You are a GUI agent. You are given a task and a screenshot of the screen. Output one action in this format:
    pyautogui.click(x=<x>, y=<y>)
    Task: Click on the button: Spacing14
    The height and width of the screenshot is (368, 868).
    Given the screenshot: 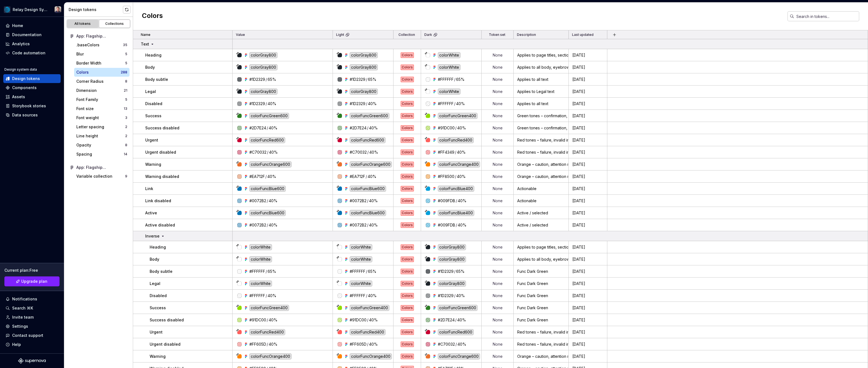 What is the action you would take?
    pyautogui.click(x=102, y=155)
    